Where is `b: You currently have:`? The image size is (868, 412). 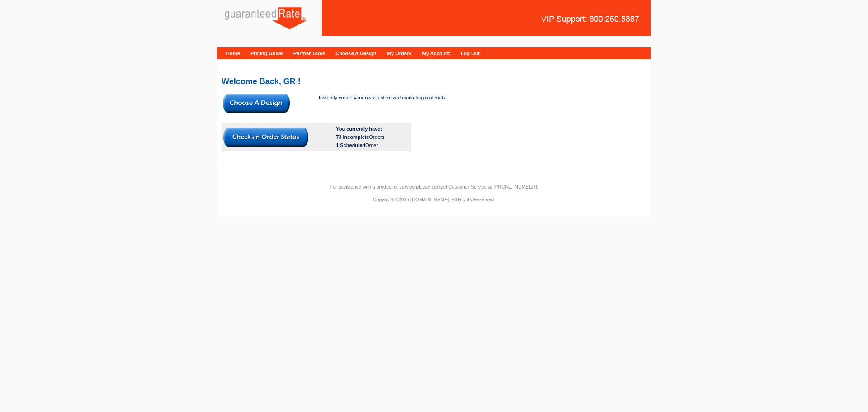 b: You currently have: is located at coordinates (359, 129).